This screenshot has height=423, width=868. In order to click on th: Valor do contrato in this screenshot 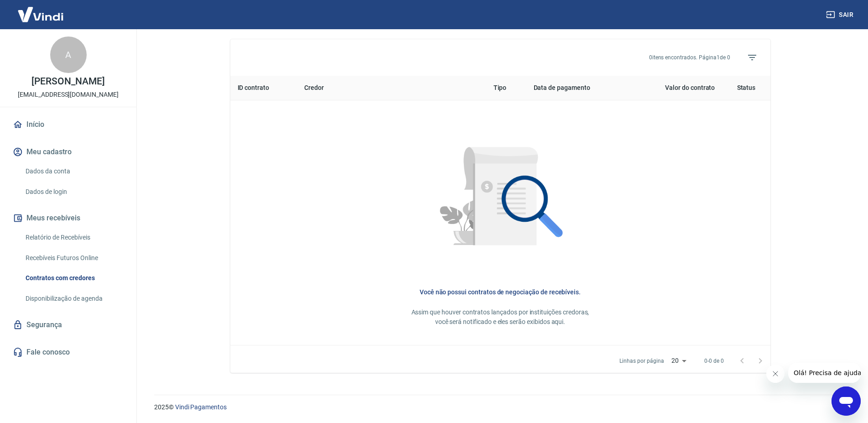, I will do `click(676, 88)`.